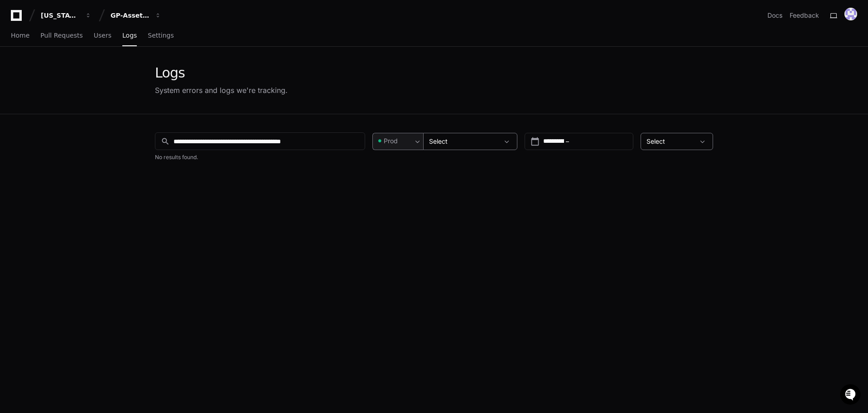 This screenshot has height=413, width=868. What do you see at coordinates (535, 141) in the screenshot?
I see `button: Open calendar` at bounding box center [535, 141].